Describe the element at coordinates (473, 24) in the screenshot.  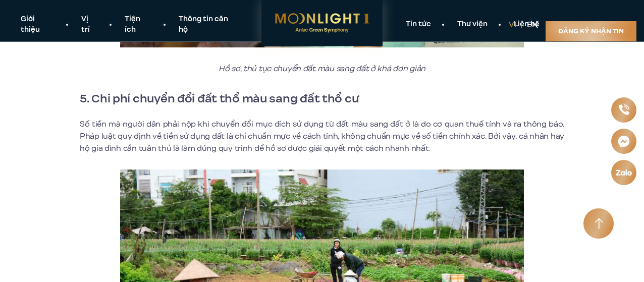
I see `a: Thư viện` at that location.